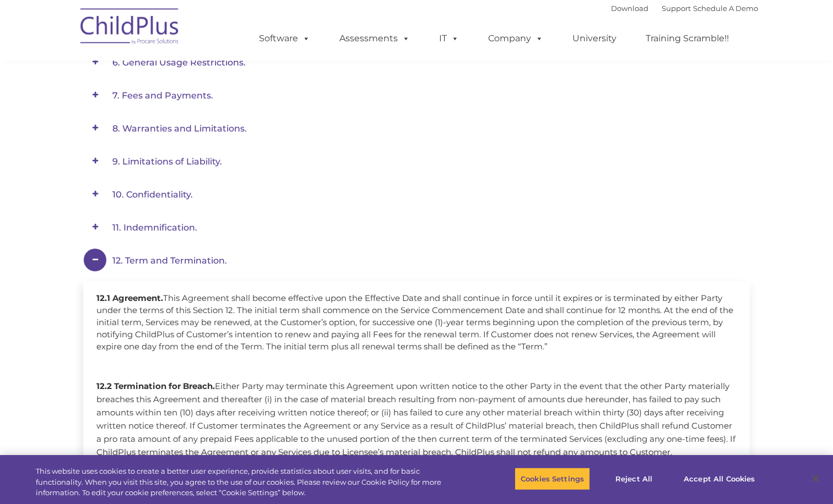 The image size is (833, 504). What do you see at coordinates (516, 38) in the screenshot?
I see `a: Company` at bounding box center [516, 38].